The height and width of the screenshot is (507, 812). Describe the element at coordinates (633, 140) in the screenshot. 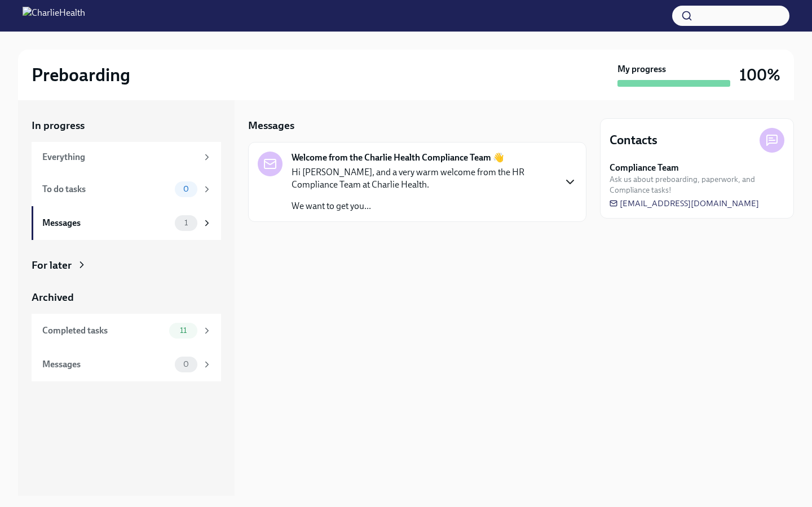

I see `h4: Contacts` at that location.